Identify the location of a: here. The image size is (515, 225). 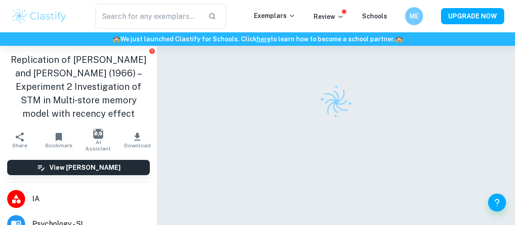
(264, 39).